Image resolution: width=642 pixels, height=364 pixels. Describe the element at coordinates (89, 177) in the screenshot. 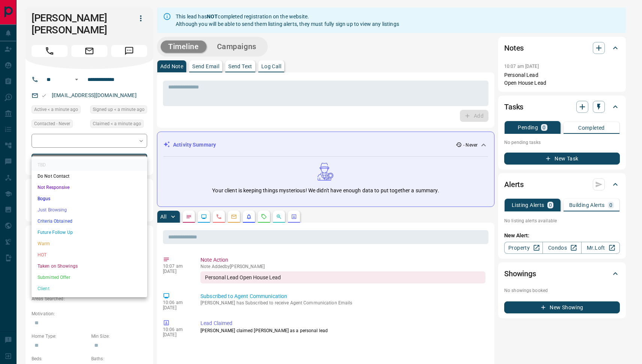

I see `li: Do Not Contact` at that location.